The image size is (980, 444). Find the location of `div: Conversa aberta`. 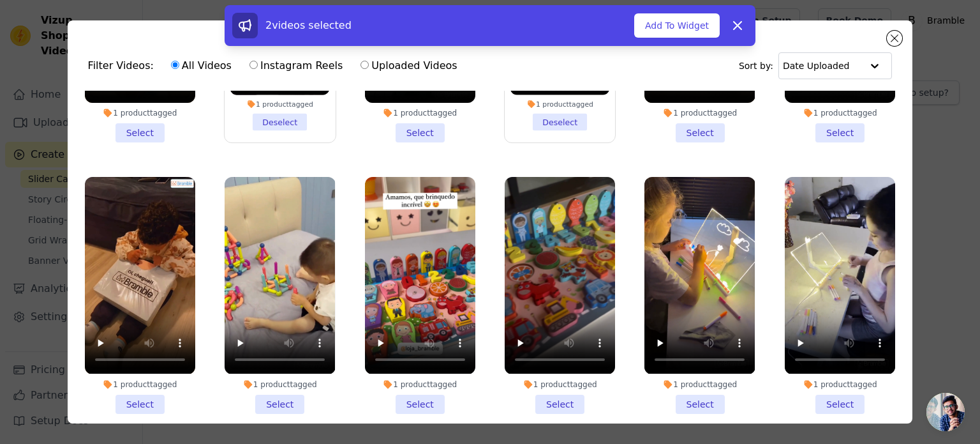

div: Conversa aberta is located at coordinates (945, 412).